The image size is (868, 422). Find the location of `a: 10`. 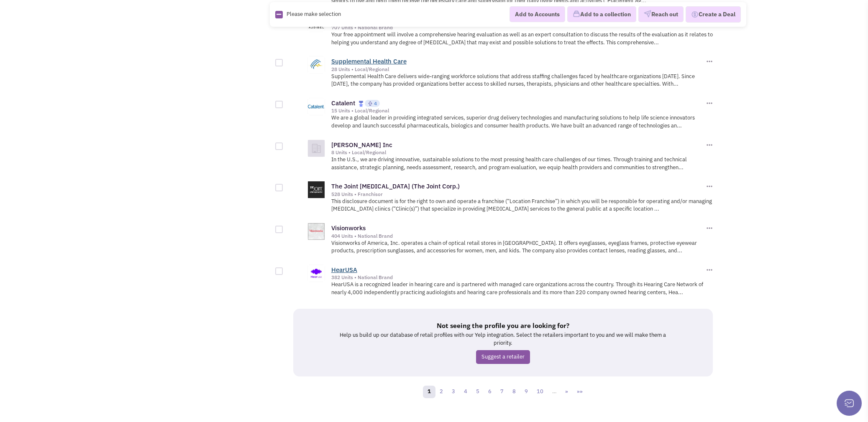

a: 10 is located at coordinates (540, 393).